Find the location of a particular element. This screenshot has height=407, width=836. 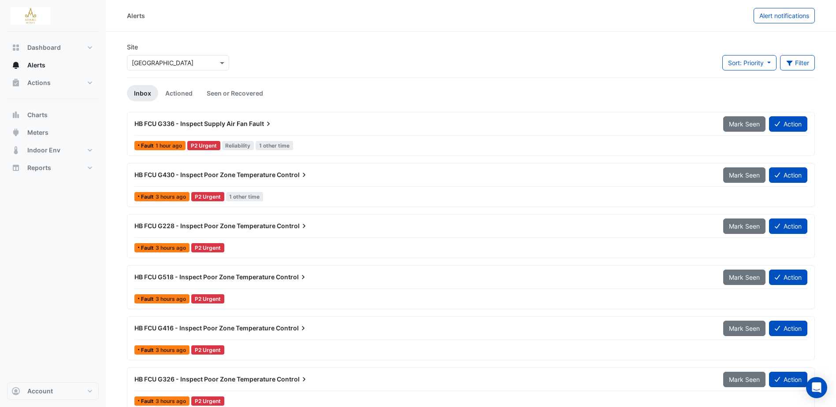

app-icon: Alerts is located at coordinates (16, 65).